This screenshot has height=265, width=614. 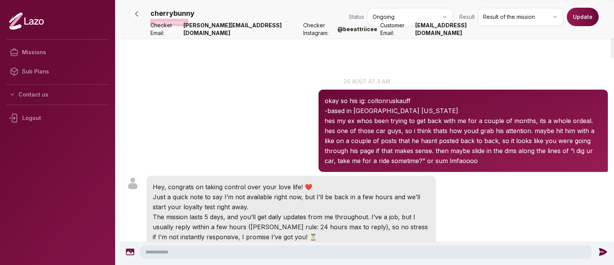 I want to click on p: okay so his ig: coltonruskauff, so click(x=463, y=101).